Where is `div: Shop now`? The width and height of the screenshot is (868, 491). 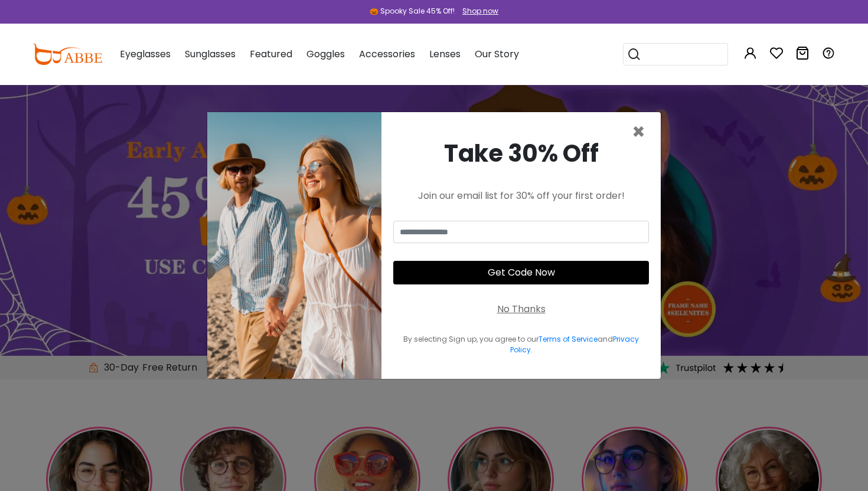 div: Shop now is located at coordinates (480, 11).